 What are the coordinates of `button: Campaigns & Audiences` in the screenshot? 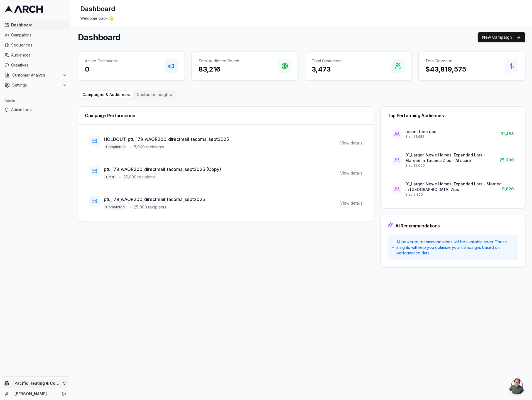 It's located at (106, 95).